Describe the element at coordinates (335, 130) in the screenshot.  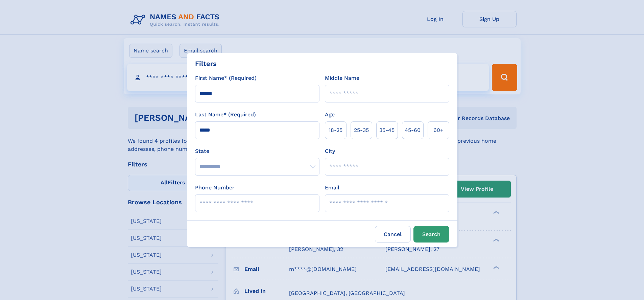
I see `span: 18‑25` at that location.